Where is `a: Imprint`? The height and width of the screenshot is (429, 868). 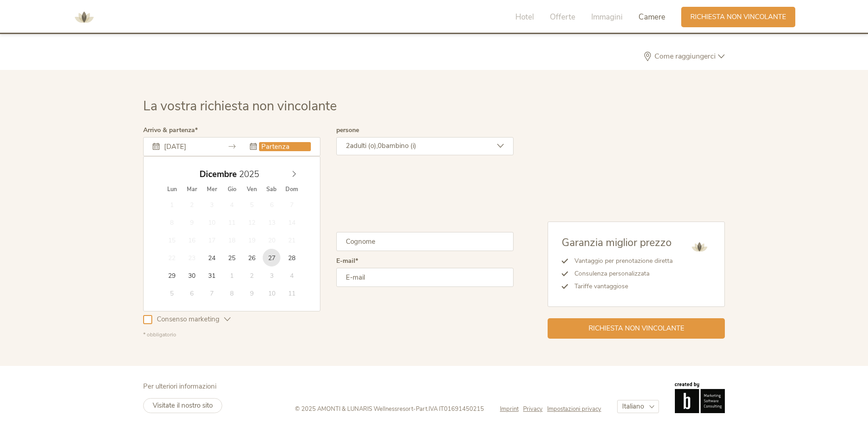
a: Imprint is located at coordinates (511, 409).